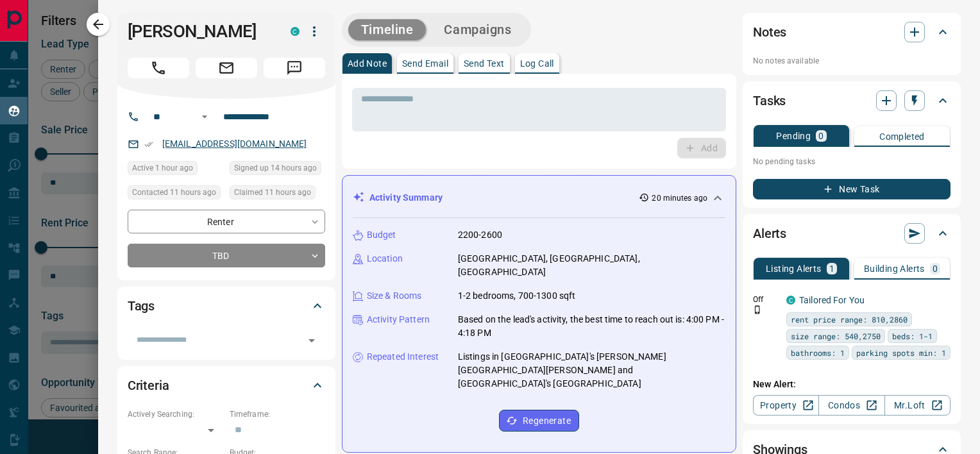  Describe the element at coordinates (852, 384) in the screenshot. I see `p: New Alert:` at that location.